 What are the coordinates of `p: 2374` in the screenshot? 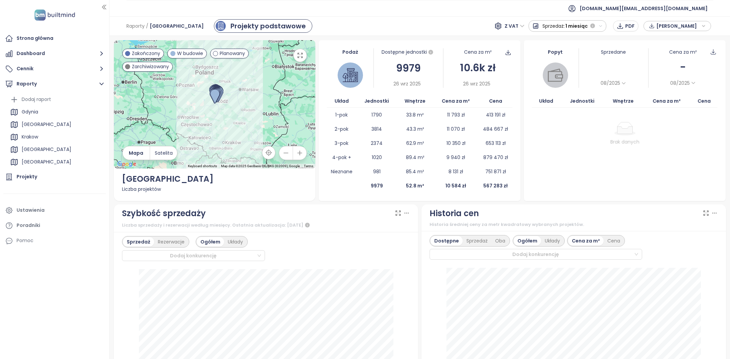 It's located at (376, 143).